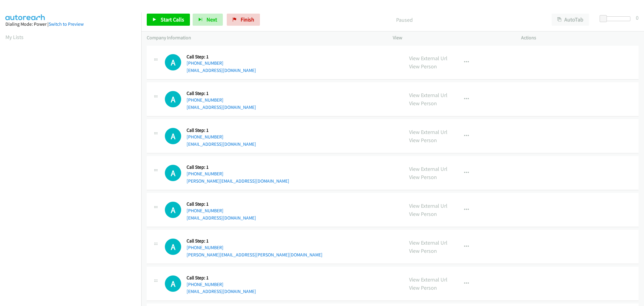  Describe the element at coordinates (617, 19) in the screenshot. I see `div: Delay between calls (in seconds)` at that location.